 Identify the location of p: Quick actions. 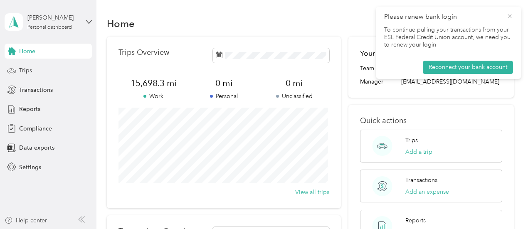
(432, 121).